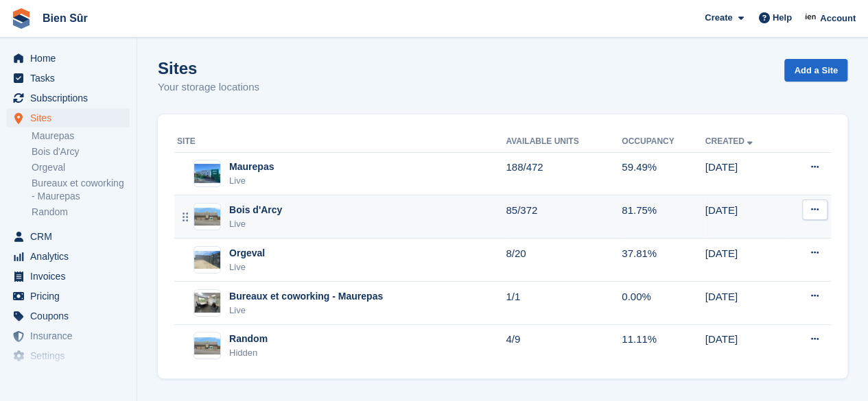 Image resolution: width=868 pixels, height=401 pixels. What do you see at coordinates (80, 135) in the screenshot?
I see `a: Maurepas` at bounding box center [80, 135].